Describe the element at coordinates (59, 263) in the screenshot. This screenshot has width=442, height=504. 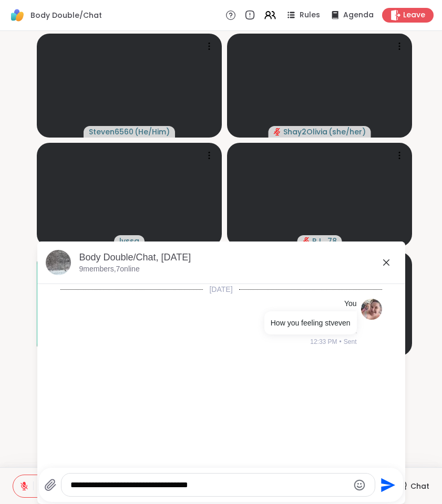
I see `img: Body Double/Chat, Sep 08` at that location.